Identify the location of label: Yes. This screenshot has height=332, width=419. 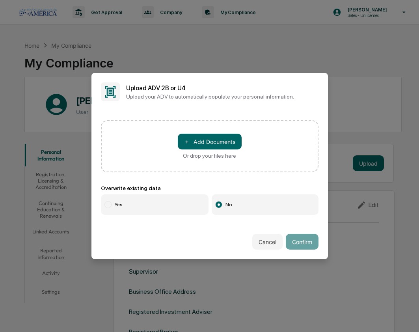
(155, 204).